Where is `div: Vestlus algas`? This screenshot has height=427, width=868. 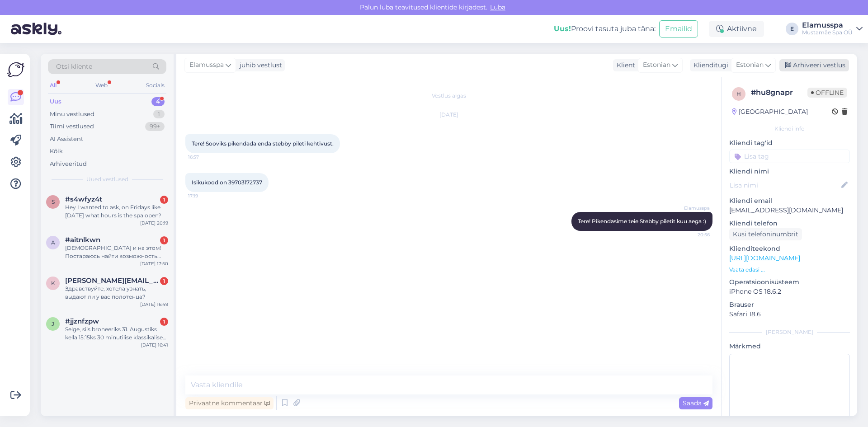
div: Vestlus algas is located at coordinates (449, 95).